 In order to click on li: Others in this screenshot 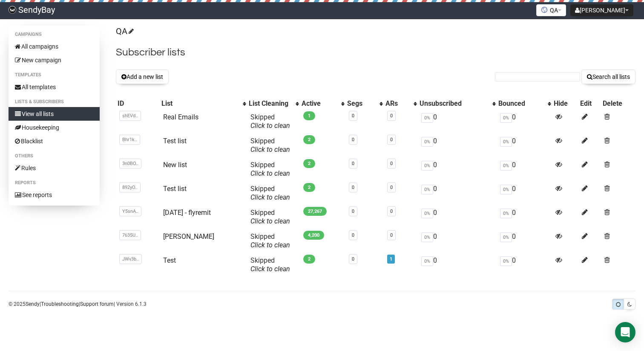, I will do `click(54, 156)`.